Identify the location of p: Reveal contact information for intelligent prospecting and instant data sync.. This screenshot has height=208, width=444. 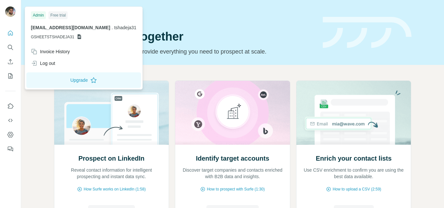
(111, 174).